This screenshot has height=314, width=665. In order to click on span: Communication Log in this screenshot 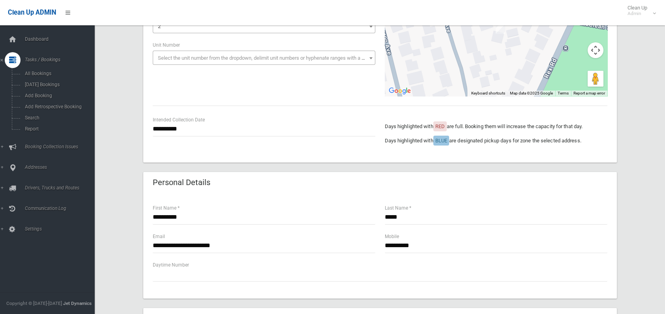, I will do `click(62, 208)`.